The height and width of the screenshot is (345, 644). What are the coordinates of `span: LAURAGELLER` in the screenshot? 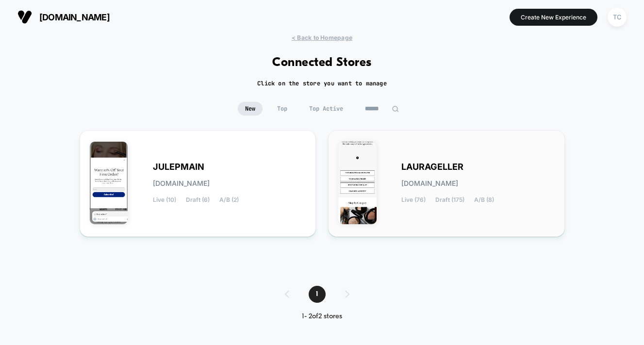 It's located at (432, 167).